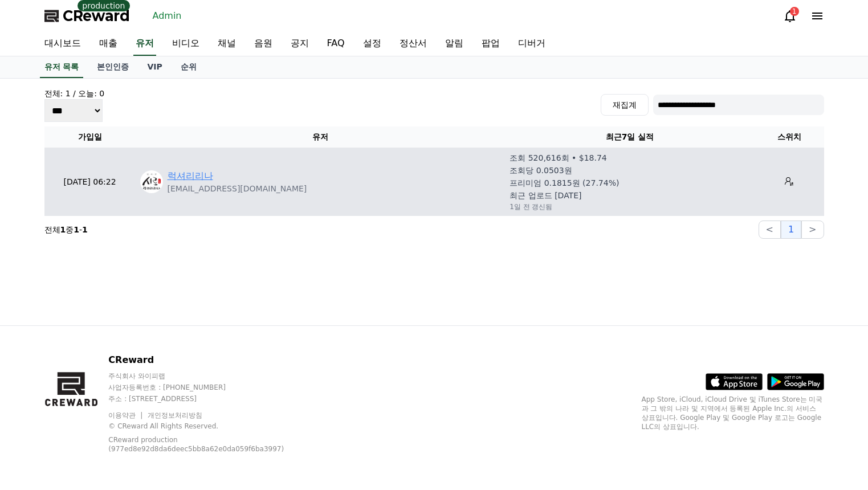 The width and height of the screenshot is (868, 490). What do you see at coordinates (113, 67) in the screenshot?
I see `a: 본인인증` at bounding box center [113, 67].